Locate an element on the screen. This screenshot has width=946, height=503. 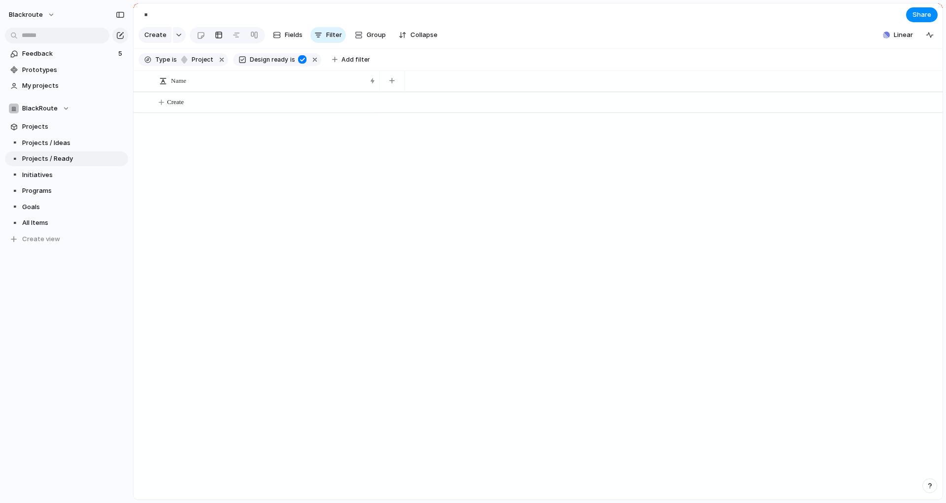
span: Group is located at coordinates (376, 35).